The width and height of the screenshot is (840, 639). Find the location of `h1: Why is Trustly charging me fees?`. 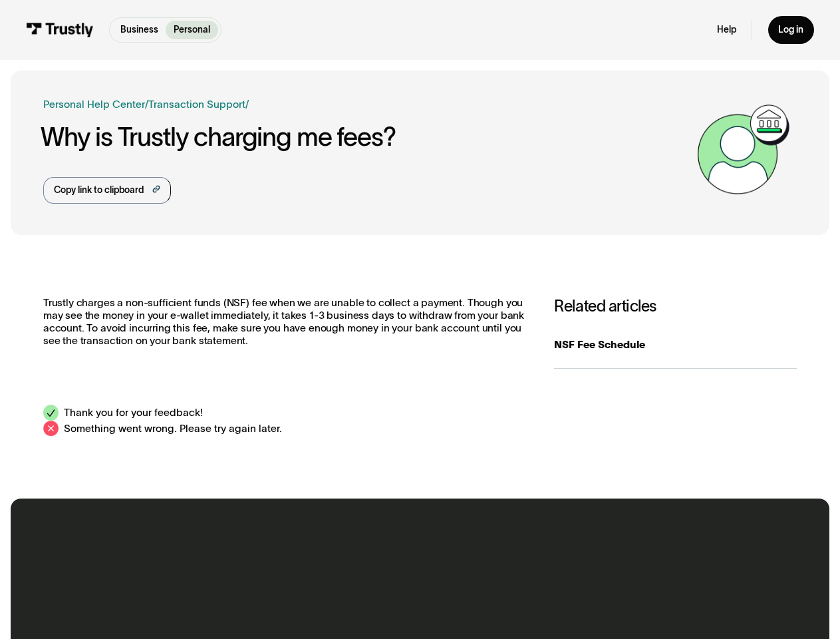

h1: Why is Trustly charging me fees? is located at coordinates (365, 137).